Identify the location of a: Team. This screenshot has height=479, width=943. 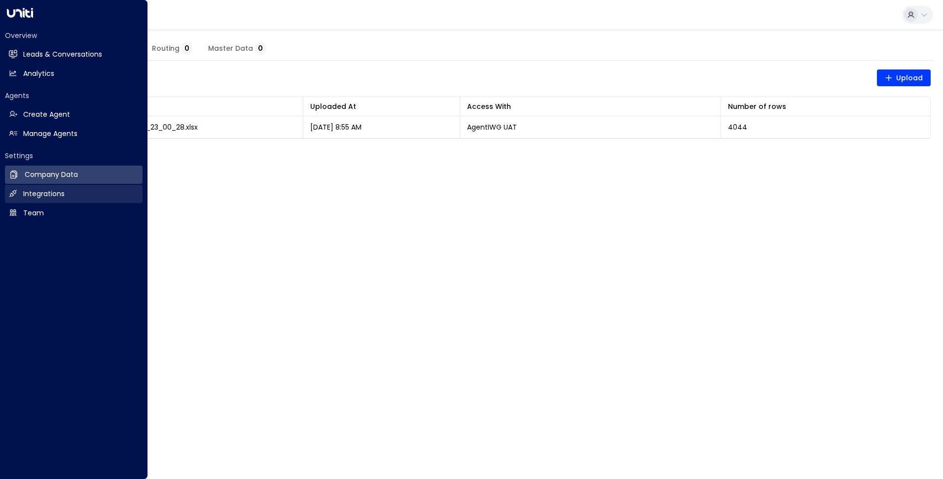
(73, 213).